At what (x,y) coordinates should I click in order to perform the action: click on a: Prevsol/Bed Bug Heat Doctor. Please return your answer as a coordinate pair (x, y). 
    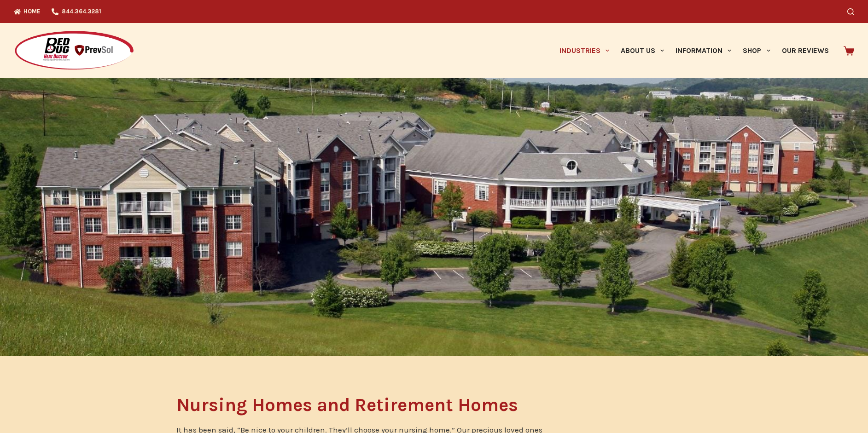
    Looking at the image, I should click on (74, 51).